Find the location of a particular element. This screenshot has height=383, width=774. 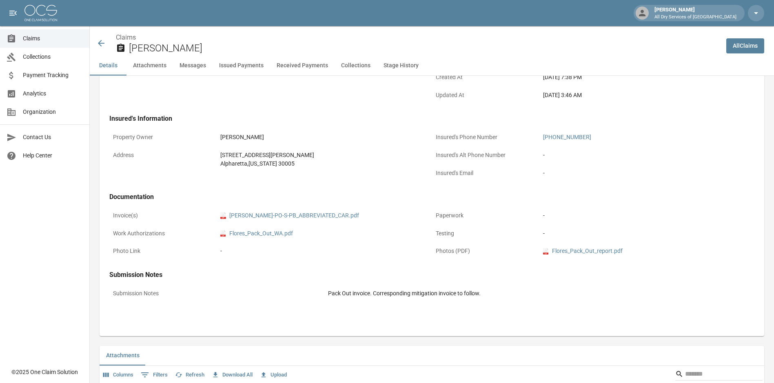

a: pdfFlores_Pack_Out_WA.pdf is located at coordinates (257, 233).